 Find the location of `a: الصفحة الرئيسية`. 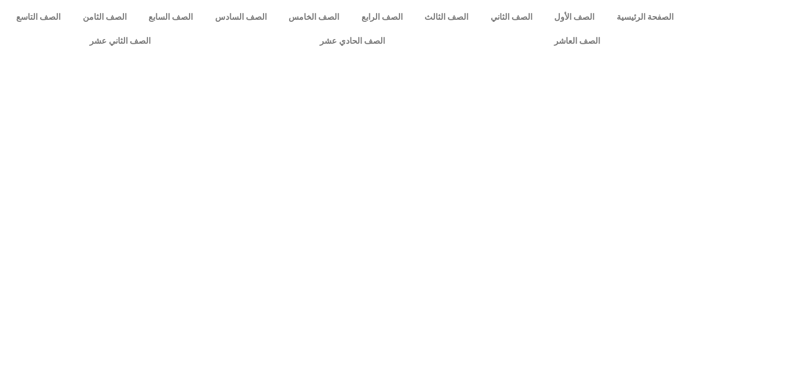

a: الصفحة الرئيسية is located at coordinates (645, 17).